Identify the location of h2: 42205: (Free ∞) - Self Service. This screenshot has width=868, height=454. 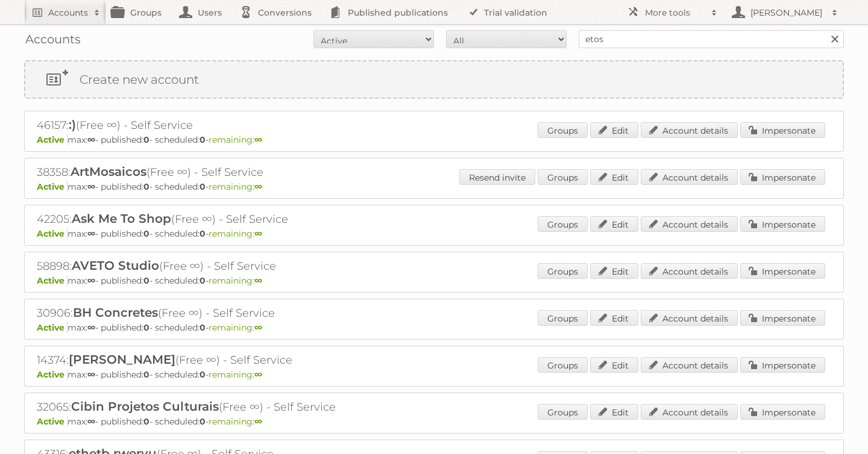
(248, 219).